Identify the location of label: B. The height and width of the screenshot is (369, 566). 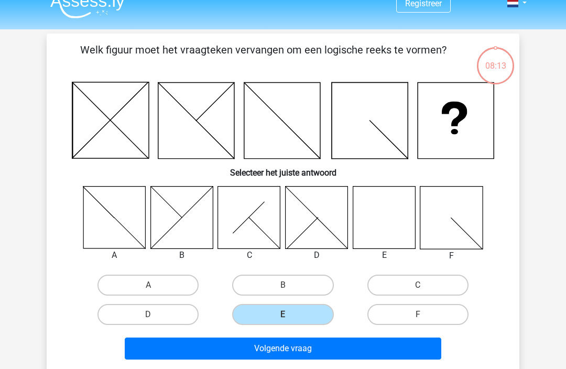
(282, 285).